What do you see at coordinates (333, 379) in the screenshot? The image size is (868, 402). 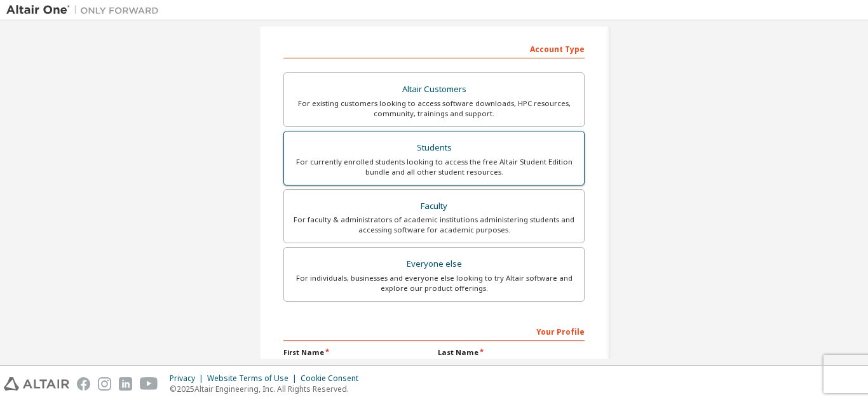 I see `div: Cookie Consent` at bounding box center [333, 379].